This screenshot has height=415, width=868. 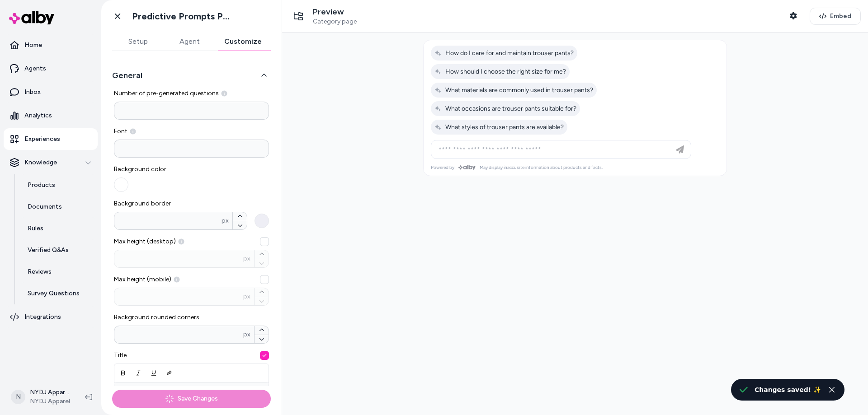 What do you see at coordinates (42, 317) in the screenshot?
I see `p: Integrations` at bounding box center [42, 317].